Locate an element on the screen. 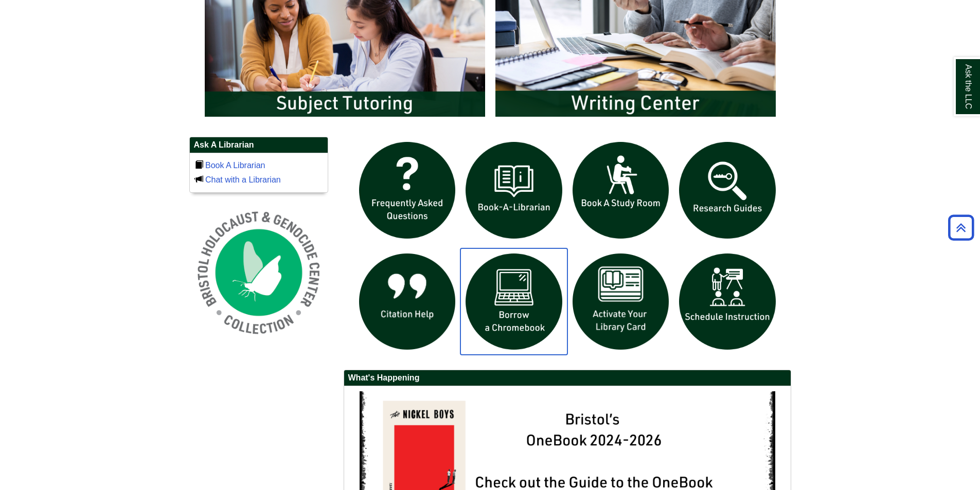 This screenshot has height=490, width=980. img: Book a Librarian icon links to book a librarian web page is located at coordinates (514, 190).